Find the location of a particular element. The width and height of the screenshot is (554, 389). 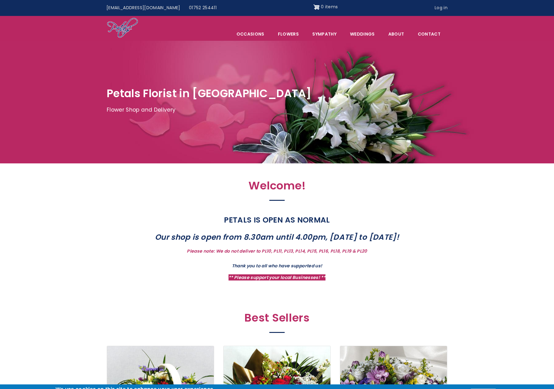

a: Contact is located at coordinates (429, 34).